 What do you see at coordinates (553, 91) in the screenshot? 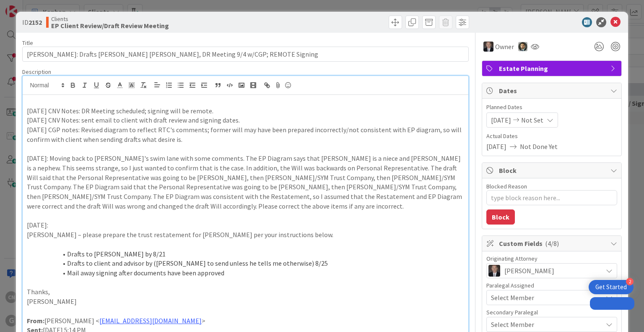
I see `span: Dates` at bounding box center [553, 91].